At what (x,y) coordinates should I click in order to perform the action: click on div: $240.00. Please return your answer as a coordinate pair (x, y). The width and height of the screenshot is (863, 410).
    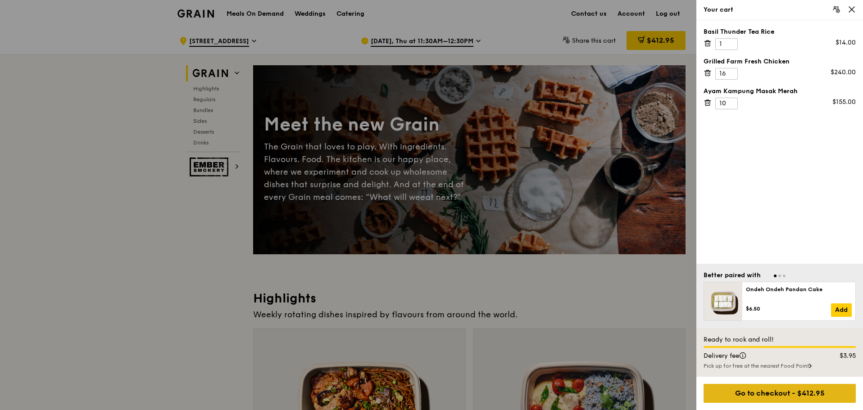
    Looking at the image, I should click on (843, 72).